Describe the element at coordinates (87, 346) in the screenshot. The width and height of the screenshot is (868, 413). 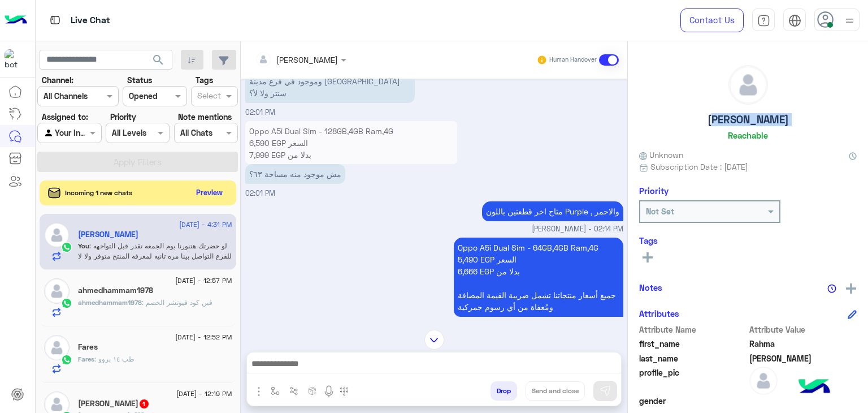
I see `h5: Fares` at that location.